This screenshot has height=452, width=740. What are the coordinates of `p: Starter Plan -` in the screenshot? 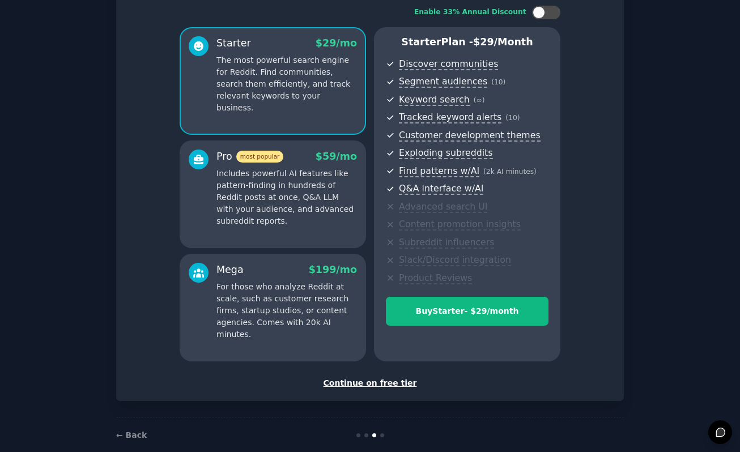 It's located at (467, 42).